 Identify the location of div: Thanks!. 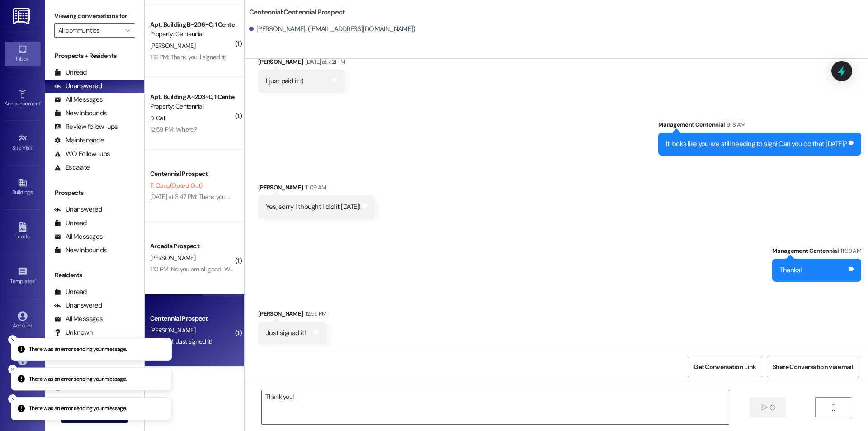
(791, 270).